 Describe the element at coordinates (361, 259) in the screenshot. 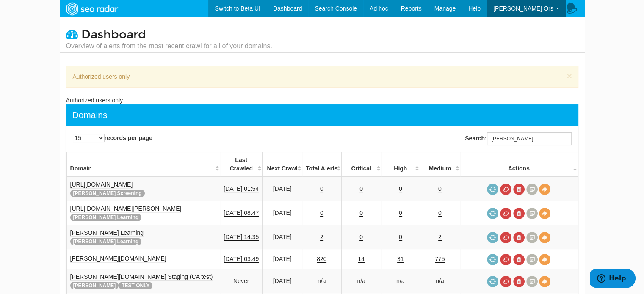

I see `a: 14` at that location.